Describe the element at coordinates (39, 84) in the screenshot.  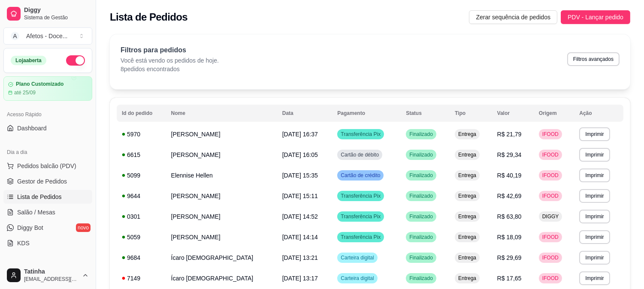
I see `article: Plano Customizado` at that location.